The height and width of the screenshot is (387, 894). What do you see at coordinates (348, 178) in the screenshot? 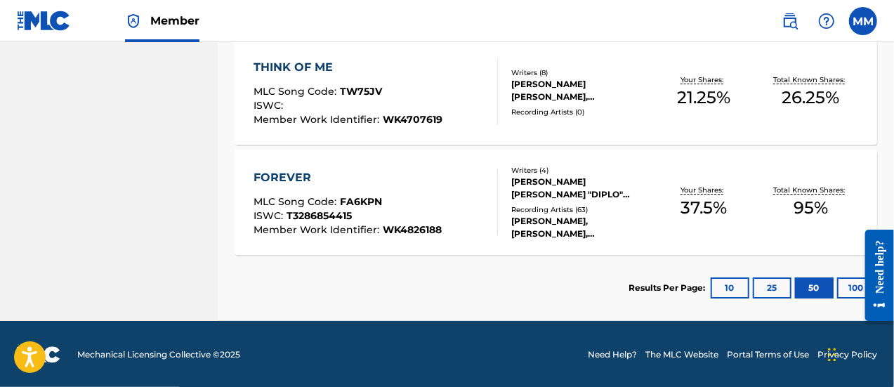
I see `div: FOREVER` at bounding box center [348, 178].